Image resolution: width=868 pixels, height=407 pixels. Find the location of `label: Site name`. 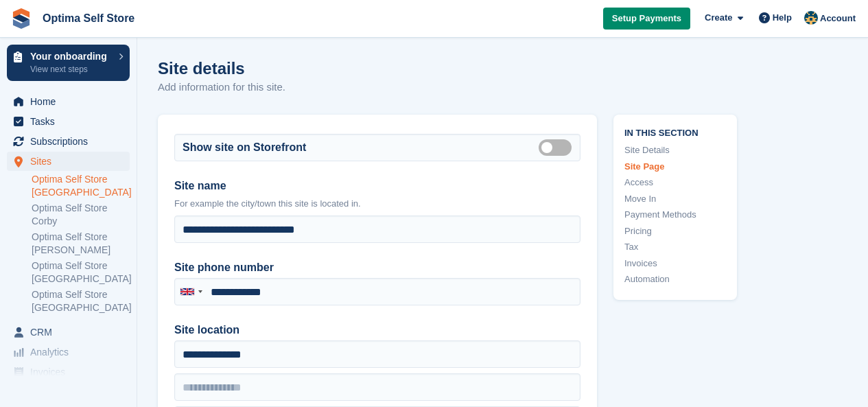

label: Site name is located at coordinates (377, 186).